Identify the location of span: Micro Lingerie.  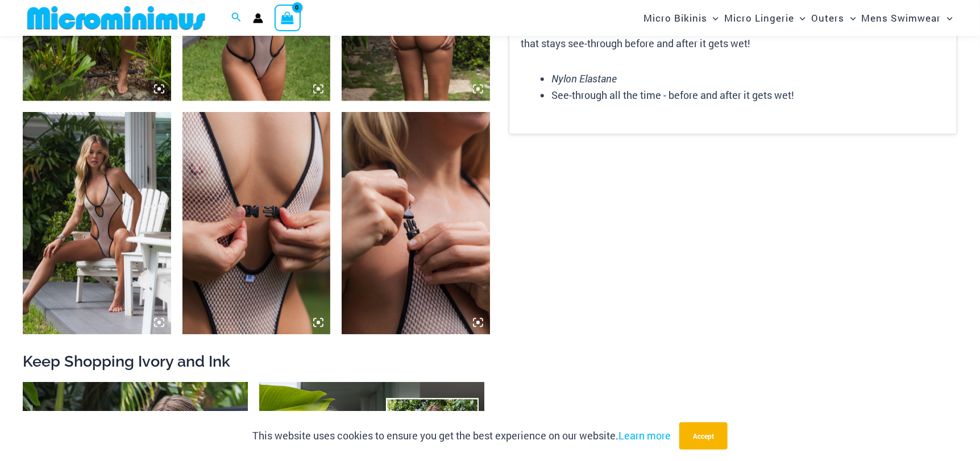
(760, 18).